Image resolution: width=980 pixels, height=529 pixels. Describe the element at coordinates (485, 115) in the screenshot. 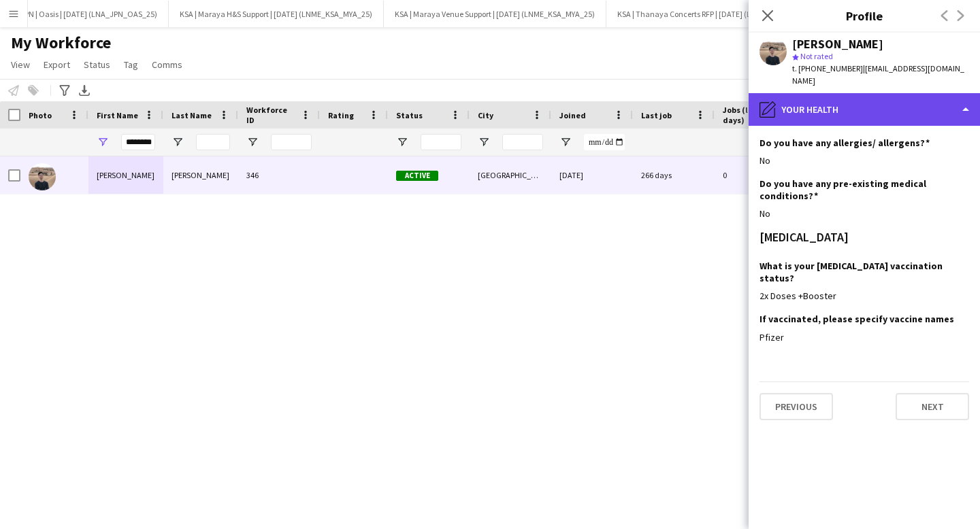

I see `span: City` at that location.